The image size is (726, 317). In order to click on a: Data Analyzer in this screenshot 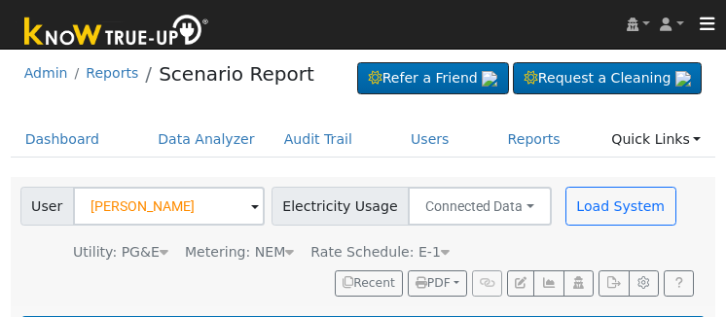, I will do `click(206, 139)`.